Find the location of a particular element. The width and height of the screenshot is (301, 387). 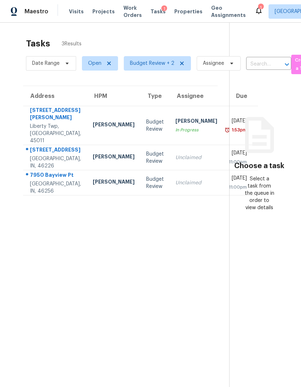

span: Visits is located at coordinates (76, 12).